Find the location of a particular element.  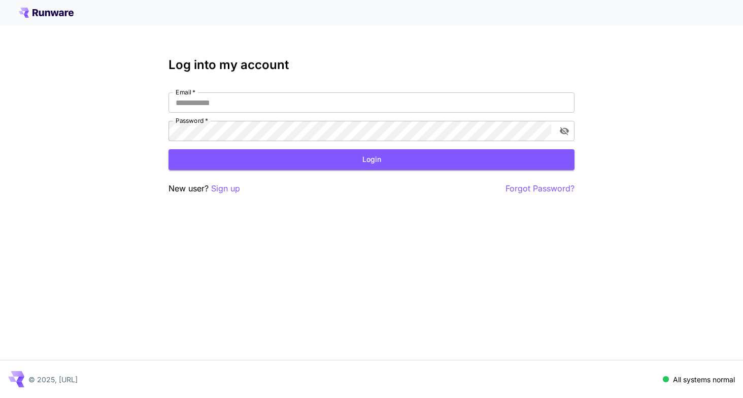

label: Password is located at coordinates (192, 120).